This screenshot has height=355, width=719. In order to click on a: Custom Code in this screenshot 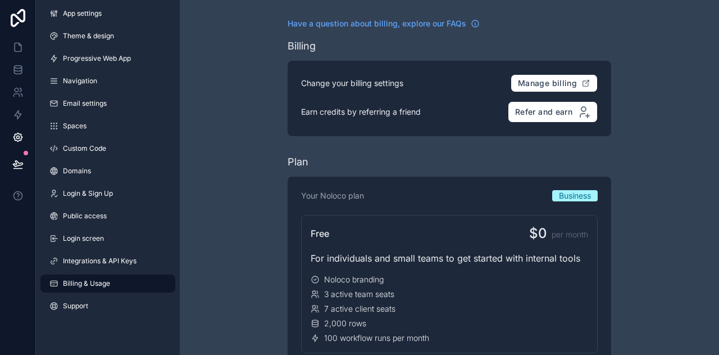, I will do `click(108, 148)`.